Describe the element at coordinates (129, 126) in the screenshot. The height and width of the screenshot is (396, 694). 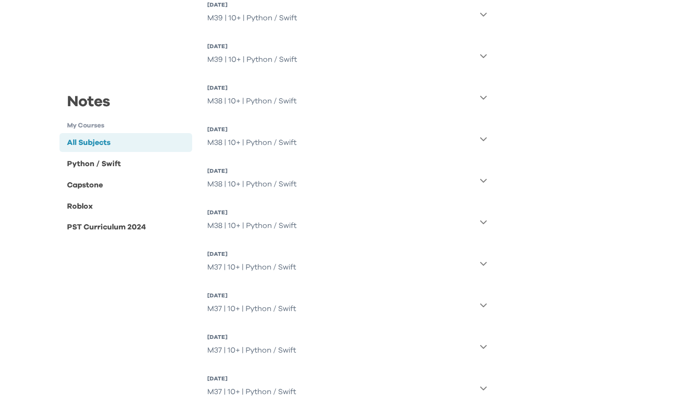
I see `h1: My Courses` at that location.